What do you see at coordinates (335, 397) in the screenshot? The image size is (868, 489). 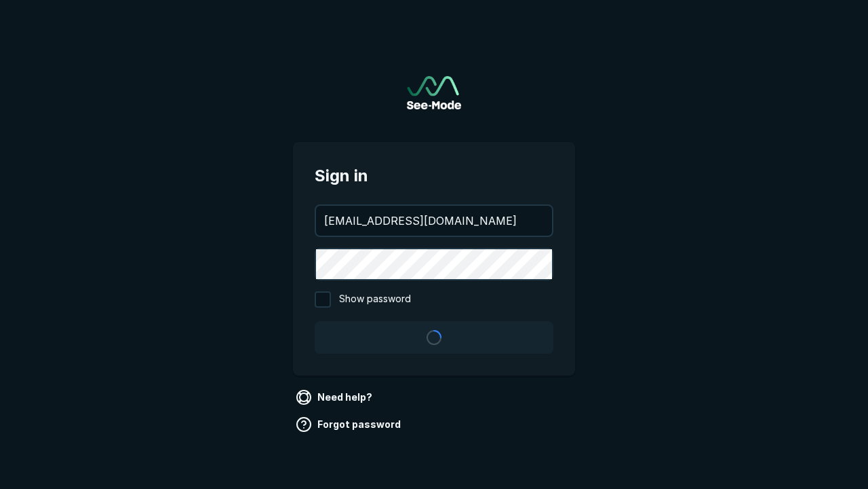 I see `a: Need help?` at bounding box center [335, 397].